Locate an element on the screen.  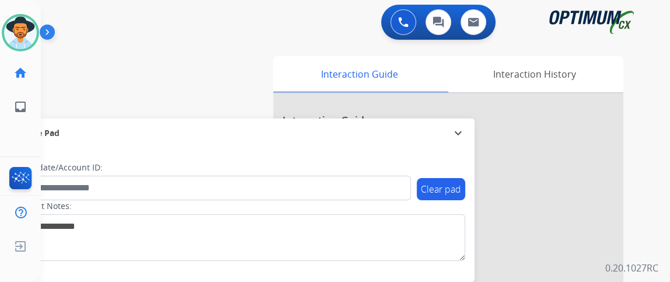
div: Interaction Guide is located at coordinates (359, 74).